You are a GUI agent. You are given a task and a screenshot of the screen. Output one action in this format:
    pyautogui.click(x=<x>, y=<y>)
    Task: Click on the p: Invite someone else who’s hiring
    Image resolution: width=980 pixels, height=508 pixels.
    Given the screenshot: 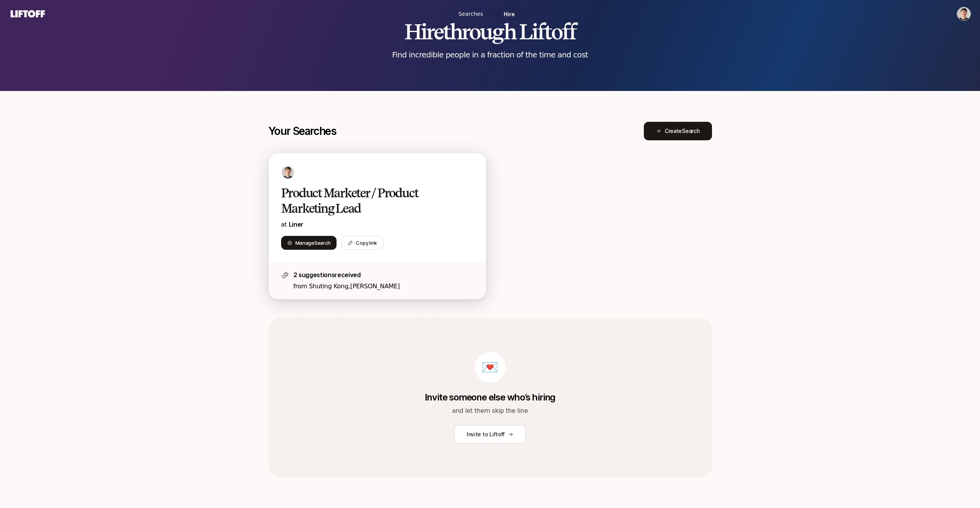 What is the action you would take?
    pyautogui.click(x=490, y=397)
    